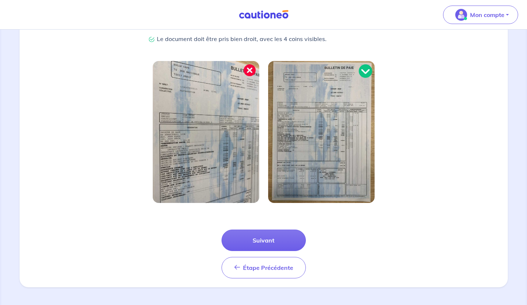 This screenshot has width=527, height=305. What do you see at coordinates (206, 132) in the screenshot?
I see `img: Image bien cadrée 1` at bounding box center [206, 132].